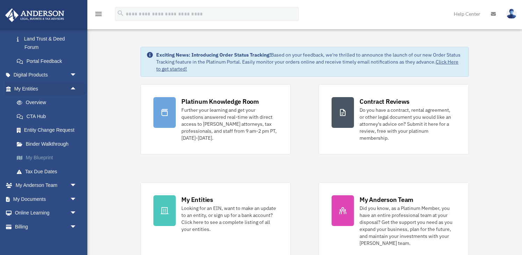 This screenshot has width=522, height=255. I want to click on a: Billingarrow_drop_down, so click(46, 227).